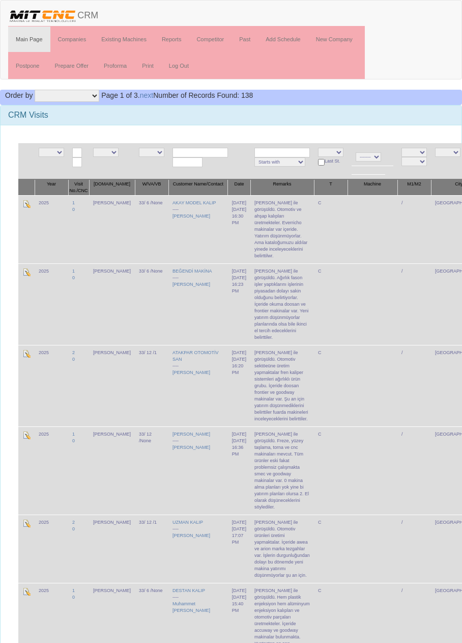  What do you see at coordinates (194, 203) in the screenshot?
I see `a: AKAY MODEL KALIP` at bounding box center [194, 203].